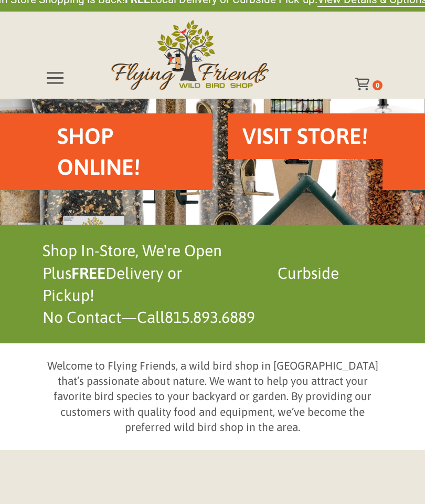  Describe the element at coordinates (128, 152) in the screenshot. I see `h2: Shop Online!` at that location.